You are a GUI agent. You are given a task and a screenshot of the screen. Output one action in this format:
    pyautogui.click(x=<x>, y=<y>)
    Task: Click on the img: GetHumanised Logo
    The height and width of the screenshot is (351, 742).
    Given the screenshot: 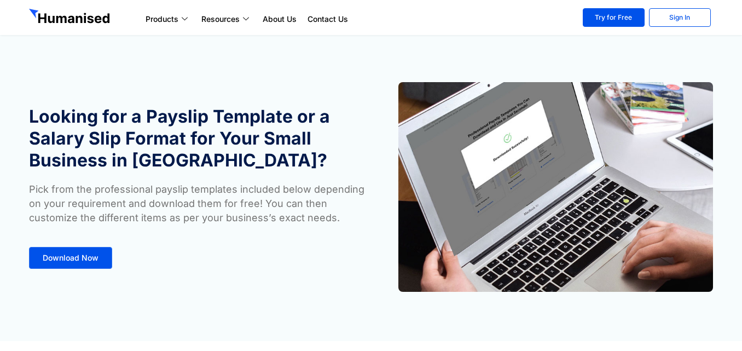 What is the action you would take?
    pyautogui.click(x=71, y=18)
    